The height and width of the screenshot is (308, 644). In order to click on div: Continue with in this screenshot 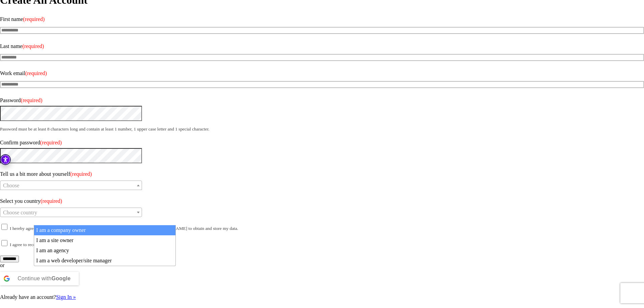, I will do `click(44, 278)`.